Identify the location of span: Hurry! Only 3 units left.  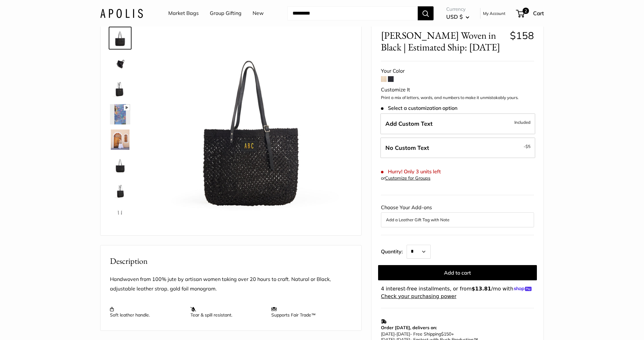
(411, 171).